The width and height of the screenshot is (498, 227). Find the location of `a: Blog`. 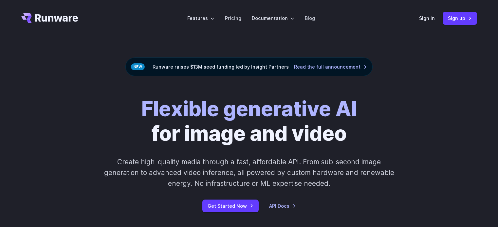

a: Blog is located at coordinates (310, 18).